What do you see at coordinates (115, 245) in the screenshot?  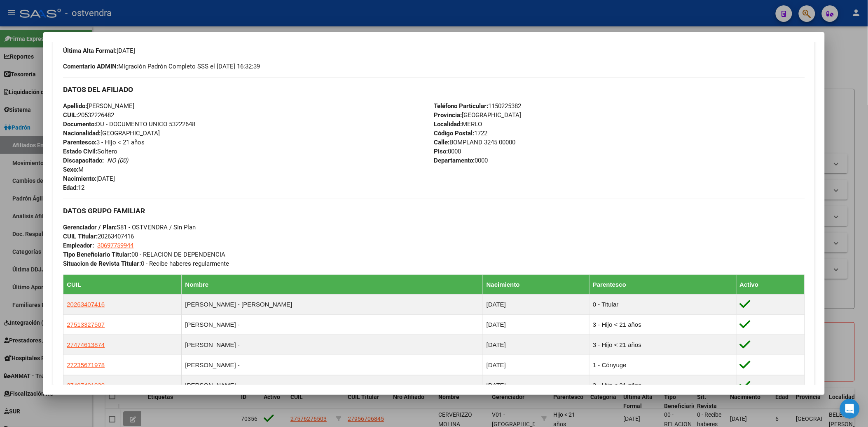 I see `span: 30697759944` at bounding box center [115, 245].